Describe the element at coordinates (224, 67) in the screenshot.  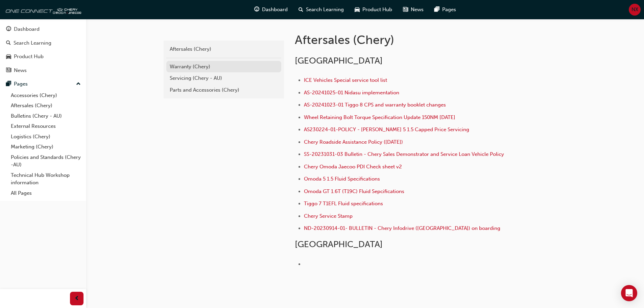
I see `a: Warranty (Chery)` at that location.